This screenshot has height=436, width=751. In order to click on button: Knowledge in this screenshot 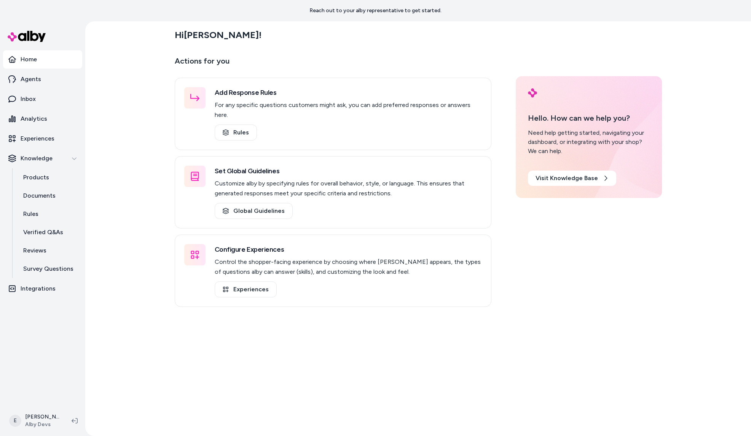, I will do `click(43, 158)`.